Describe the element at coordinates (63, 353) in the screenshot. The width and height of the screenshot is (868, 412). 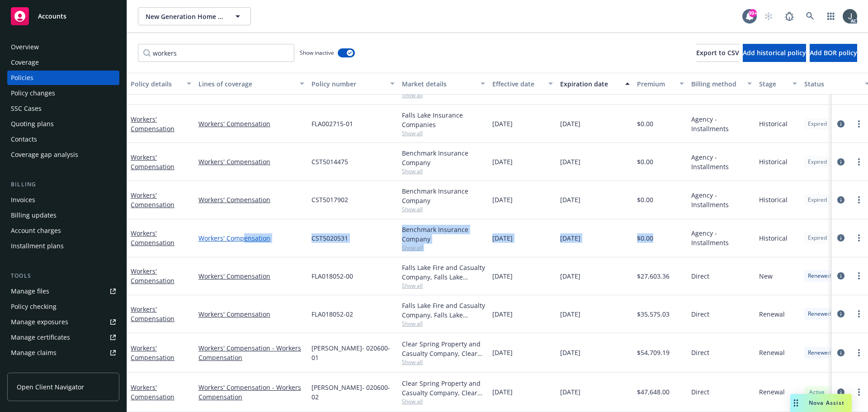
I see `a: Manage claims` at that location.